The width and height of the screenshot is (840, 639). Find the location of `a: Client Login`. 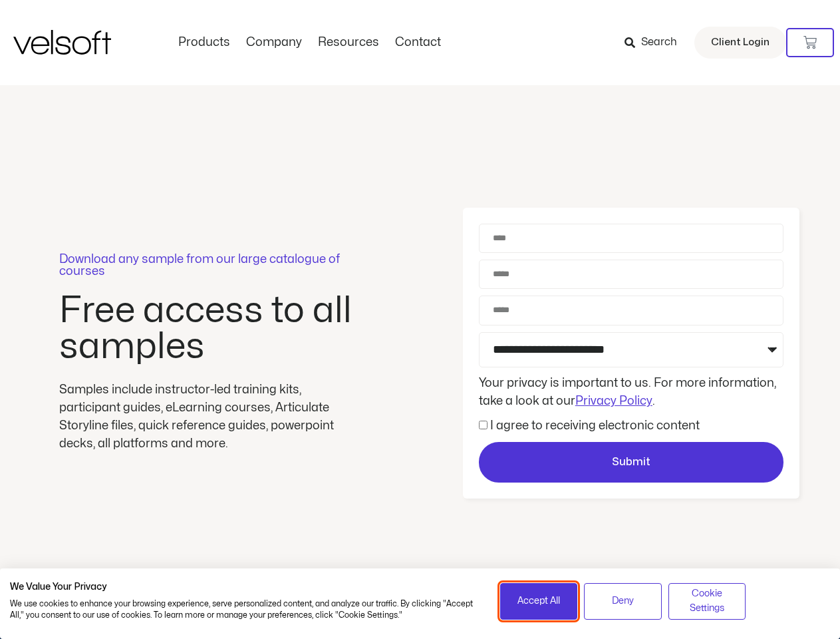

a: Client Login is located at coordinates (740, 42).